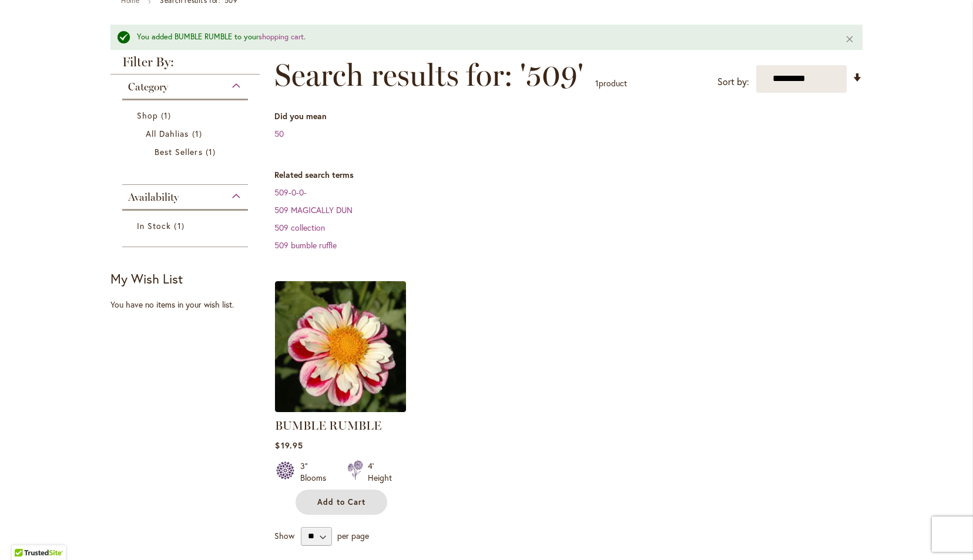 The height and width of the screenshot is (560, 973). I want to click on dt: Related search terms, so click(568, 175).